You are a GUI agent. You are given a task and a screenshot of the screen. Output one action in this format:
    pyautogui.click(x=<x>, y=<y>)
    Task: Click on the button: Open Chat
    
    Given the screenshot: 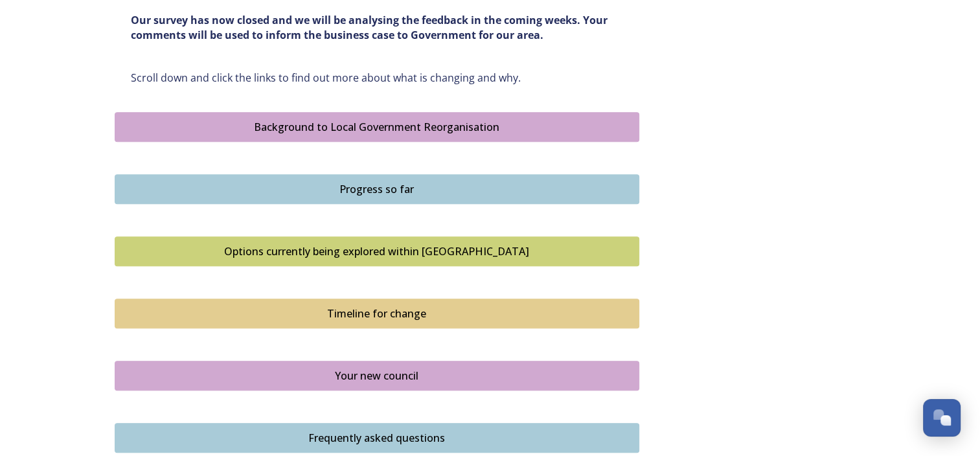 What is the action you would take?
    pyautogui.click(x=942, y=418)
    